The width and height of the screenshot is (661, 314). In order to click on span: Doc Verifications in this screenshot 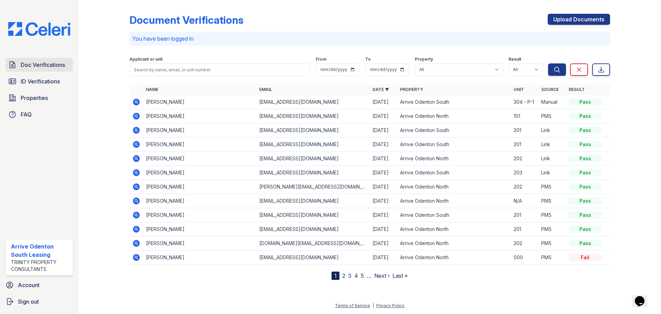, I will do `click(43, 65)`.